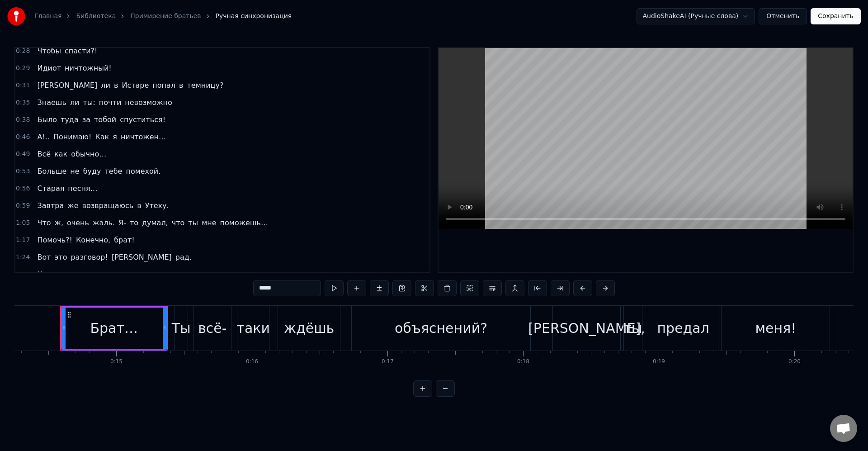 The height and width of the screenshot is (451, 868). Describe the element at coordinates (244, 223) in the screenshot. I see `span: поможешь…` at that location.